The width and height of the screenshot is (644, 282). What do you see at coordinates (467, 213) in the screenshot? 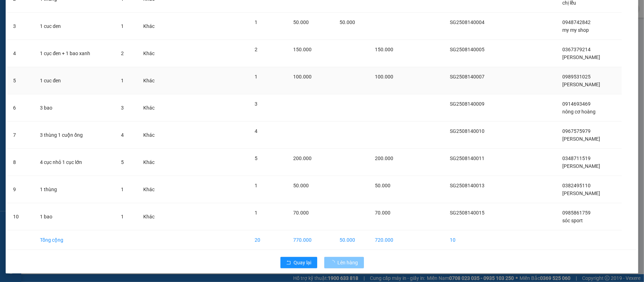
I see `span: SG2508140015` at bounding box center [467, 213].